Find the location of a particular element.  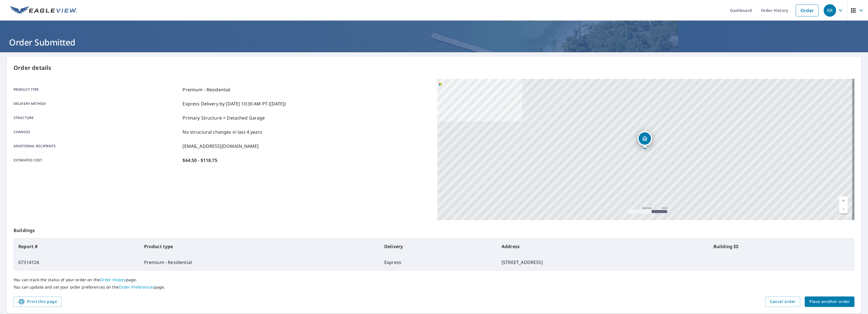

p: No structural changes in last 4 years is located at coordinates (223, 132).